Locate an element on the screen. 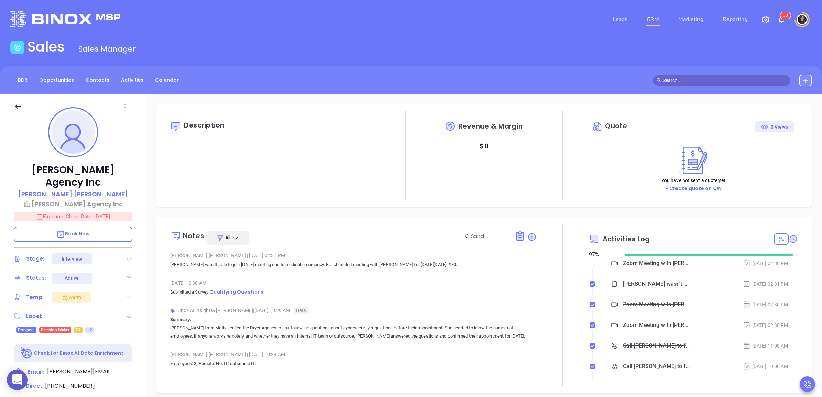 This screenshot has height=397, width=822. span: Prospect is located at coordinates (26, 330).